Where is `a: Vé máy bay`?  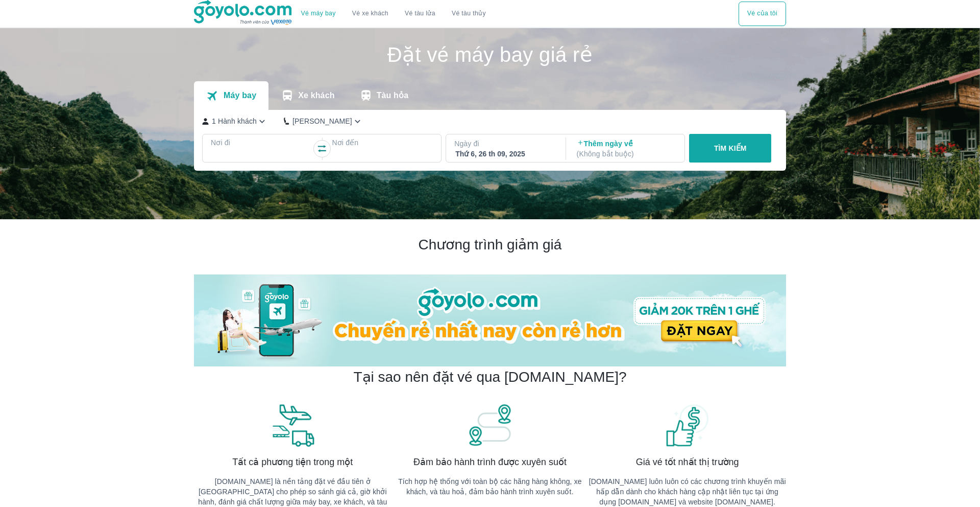 a: Vé máy bay is located at coordinates (318, 13).